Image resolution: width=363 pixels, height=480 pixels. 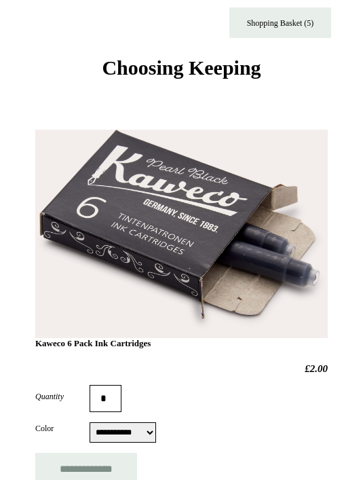 What do you see at coordinates (181, 72) in the screenshot?
I see `a: Choosing Keeping` at bounding box center [181, 72].